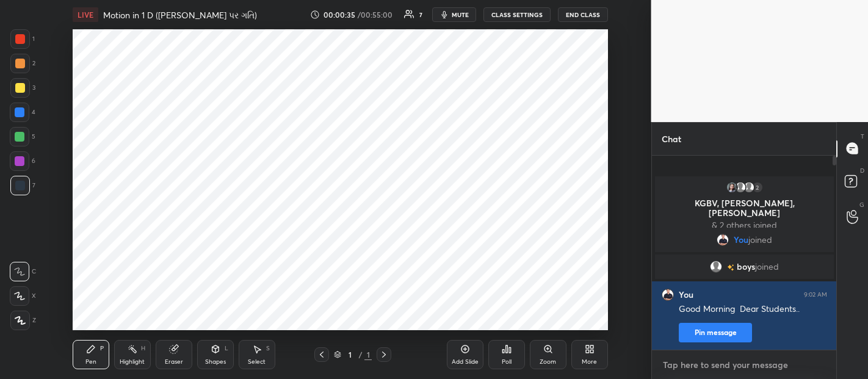 The image size is (868, 379). Describe the element at coordinates (102, 349) in the screenshot. I see `div: P` at that location.